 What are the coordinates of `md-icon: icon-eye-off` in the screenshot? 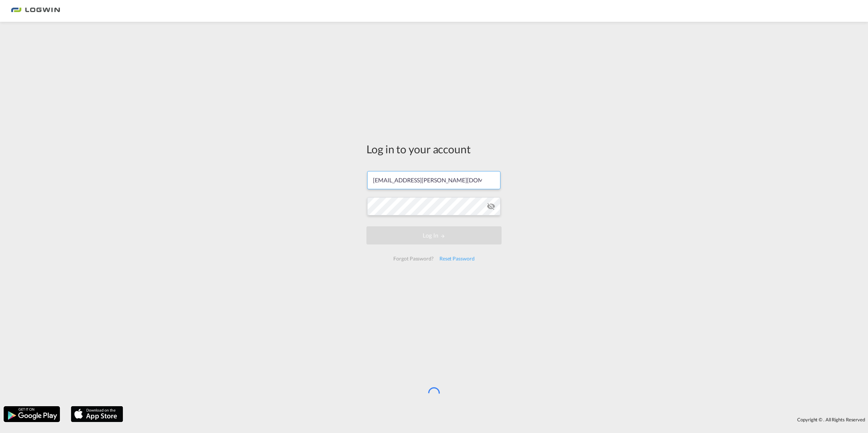 It's located at (491, 207).